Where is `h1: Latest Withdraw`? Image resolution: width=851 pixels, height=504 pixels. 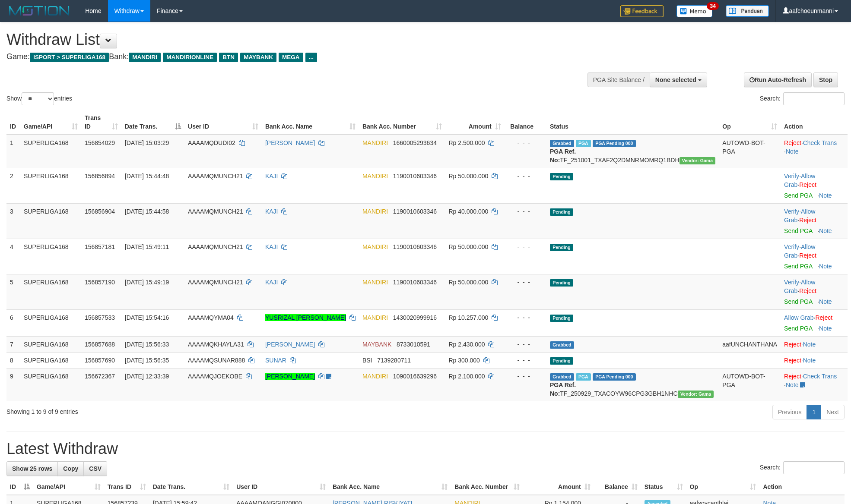 h1: Latest Withdraw is located at coordinates (426, 449).